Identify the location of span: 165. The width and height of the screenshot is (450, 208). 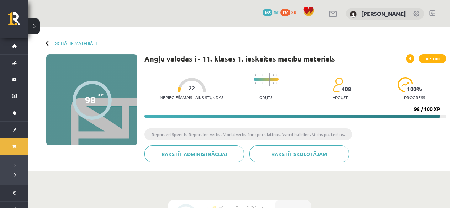
(267, 12).